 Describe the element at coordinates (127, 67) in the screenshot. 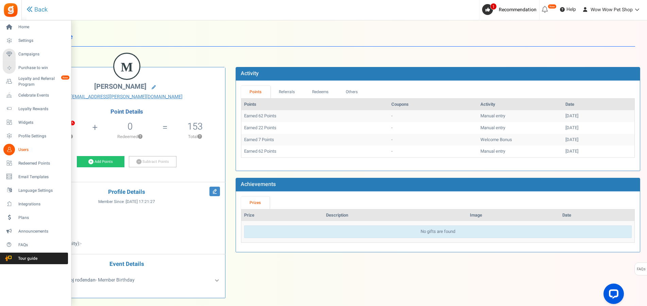

I see `figcaption: M` at that location.